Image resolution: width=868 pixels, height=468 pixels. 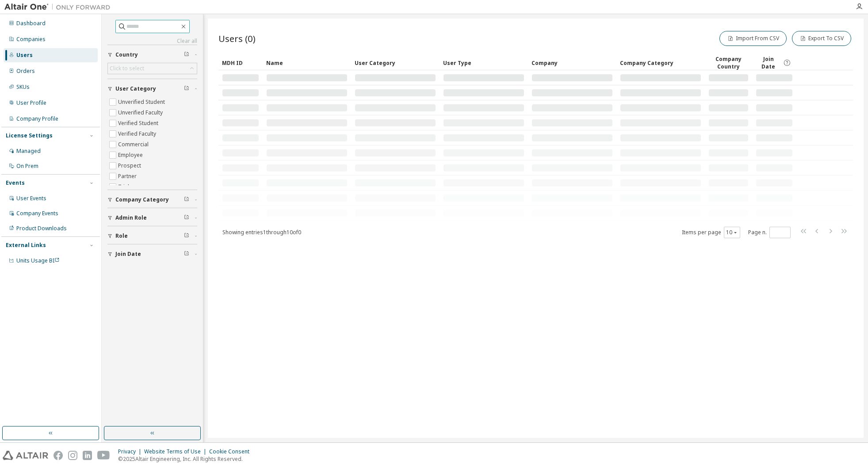 I want to click on label: Verified Faculty, so click(x=138, y=134).